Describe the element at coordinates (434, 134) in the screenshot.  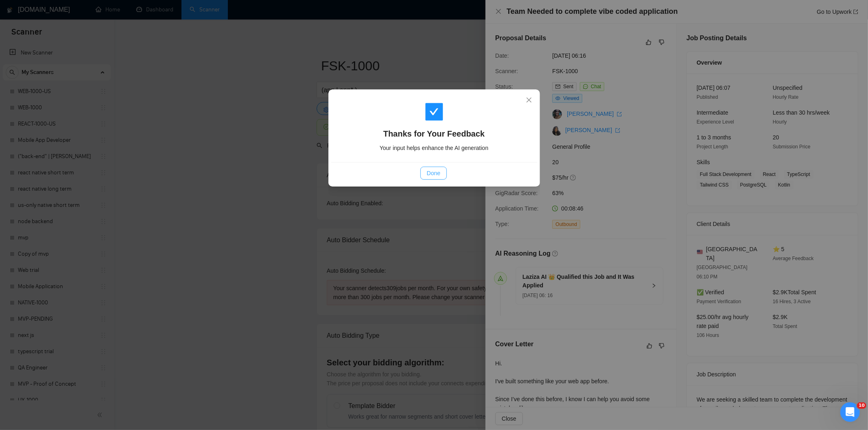
I see `h4: Thanks for Your Feedback` at that location.